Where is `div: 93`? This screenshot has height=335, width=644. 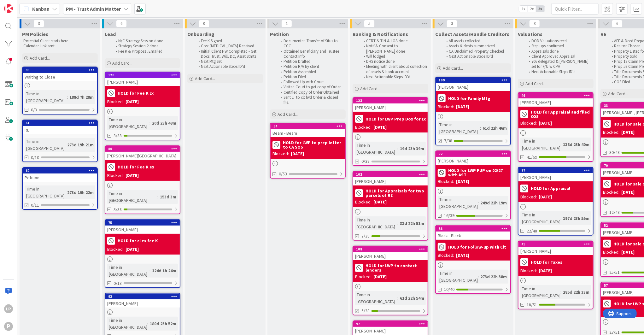
div: 93 is located at coordinates (144, 297).